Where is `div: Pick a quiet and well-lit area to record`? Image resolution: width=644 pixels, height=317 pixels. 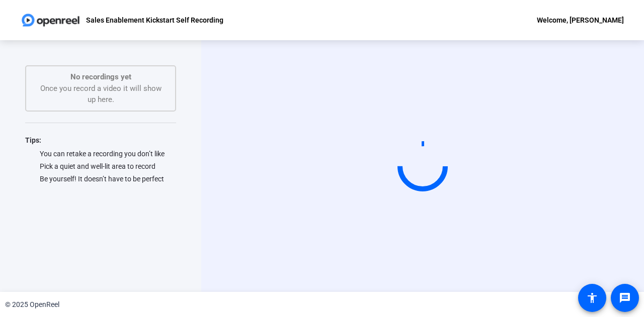 div: Pick a quiet and well-lit area to record is located at coordinates (100, 166).